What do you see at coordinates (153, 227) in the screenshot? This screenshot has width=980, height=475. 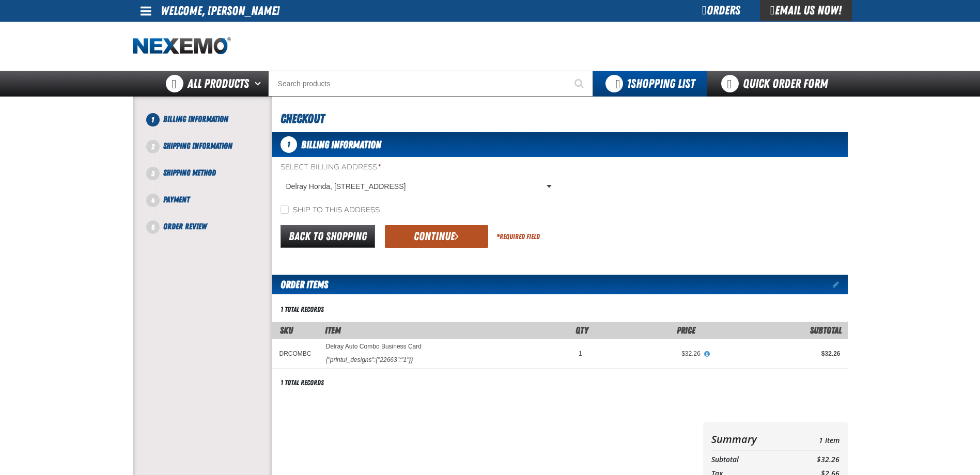 I see `span: 5` at bounding box center [153, 227].